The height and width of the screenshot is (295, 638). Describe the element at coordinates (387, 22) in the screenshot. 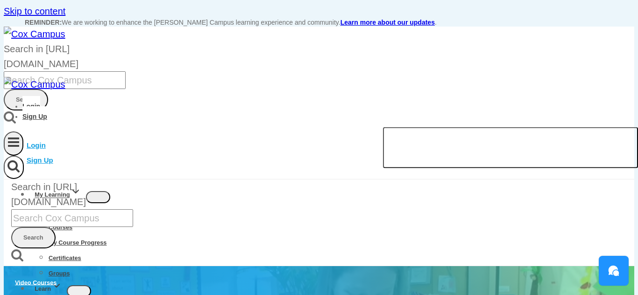

I see `a: Learn more about our updates` at that location.